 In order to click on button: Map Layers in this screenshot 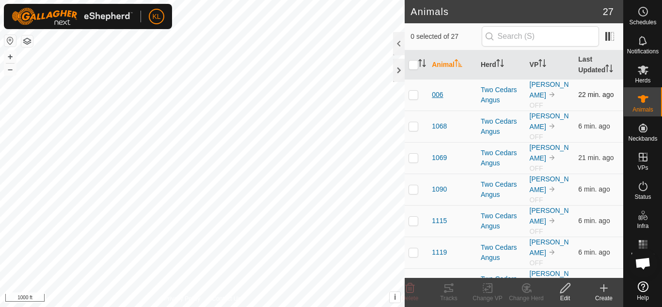, I will do `click(27, 41)`.